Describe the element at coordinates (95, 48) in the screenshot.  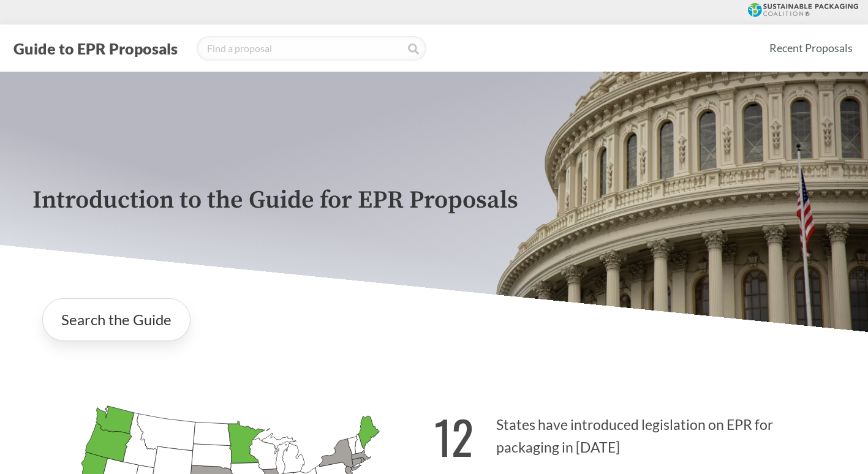
I see `button: Guide to EPR Proposals` at that location.